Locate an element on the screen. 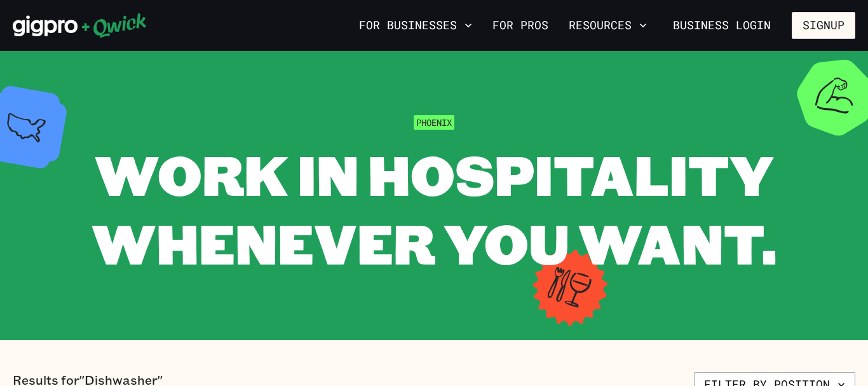 This screenshot has height=386, width=868. a: For Pros is located at coordinates (521, 26).